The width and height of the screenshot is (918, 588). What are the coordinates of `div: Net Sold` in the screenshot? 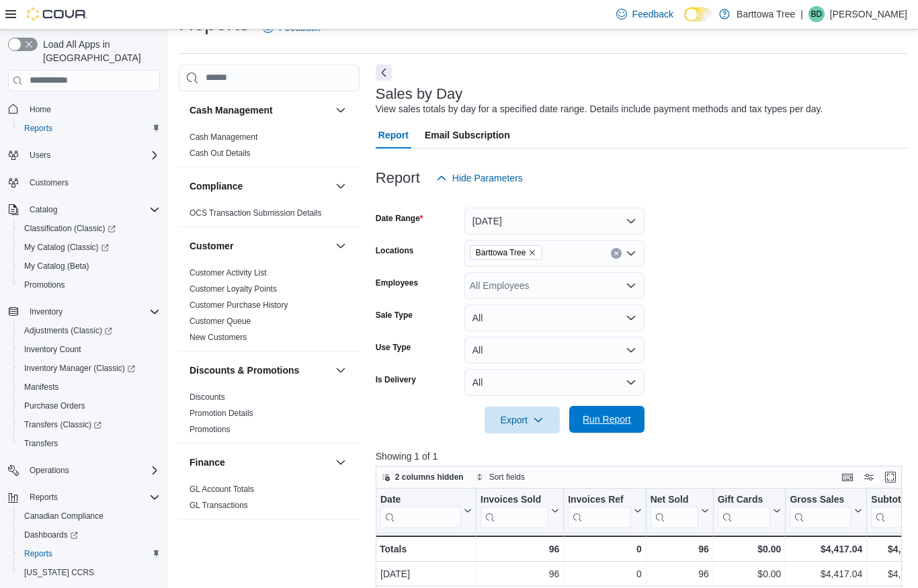 It's located at (674, 510).